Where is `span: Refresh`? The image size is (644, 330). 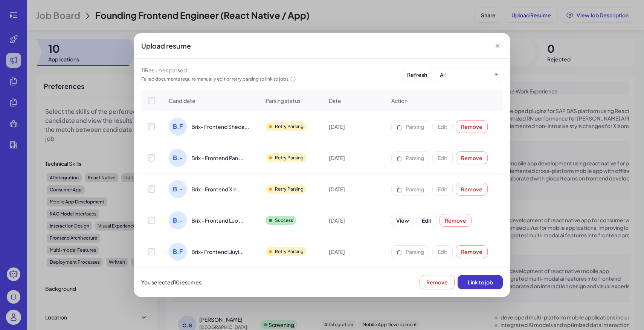
span: Refresh is located at coordinates (417, 75).